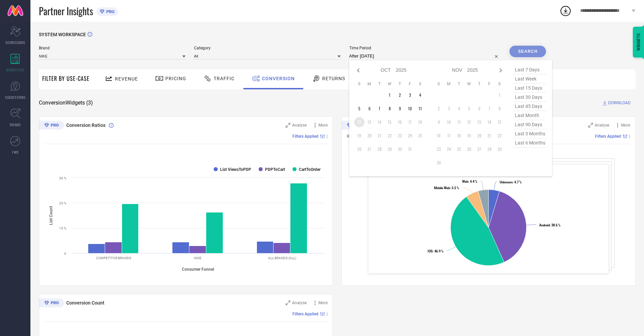 The height and width of the screenshot is (336, 644). Describe the element at coordinates (500, 135) in the screenshot. I see `td: Sat Nov 22 2025` at that location.